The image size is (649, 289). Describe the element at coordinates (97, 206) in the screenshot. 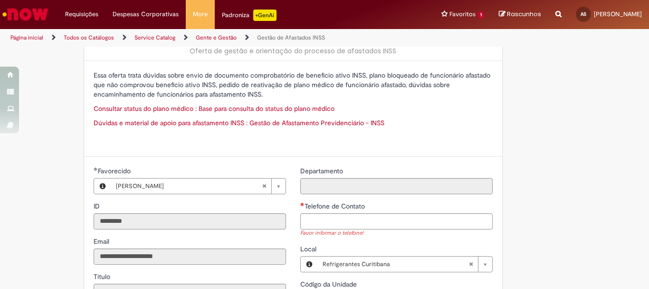

I see `label: Somente leitura - ID` at that location.